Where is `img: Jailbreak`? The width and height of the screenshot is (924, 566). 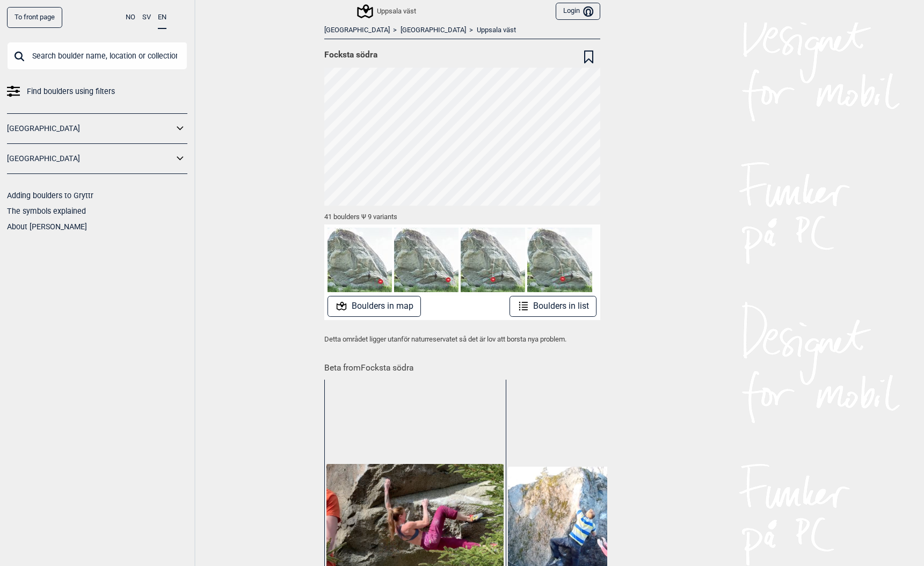
img: Jailbreak is located at coordinates (560, 260).